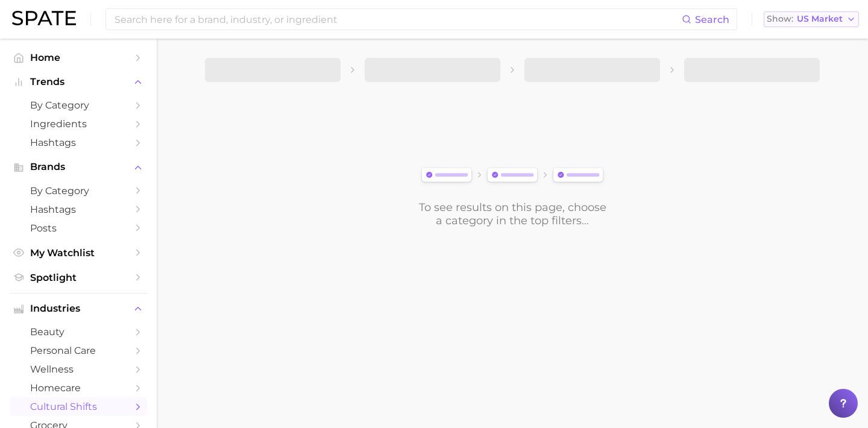 The height and width of the screenshot is (428, 868). I want to click on a: homecare, so click(78, 388).